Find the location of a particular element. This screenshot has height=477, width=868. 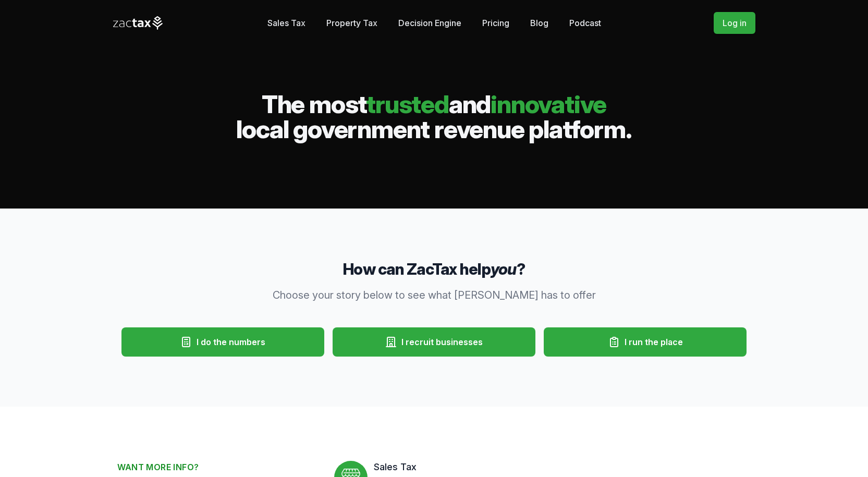

span: I run the place is located at coordinates (654, 342).